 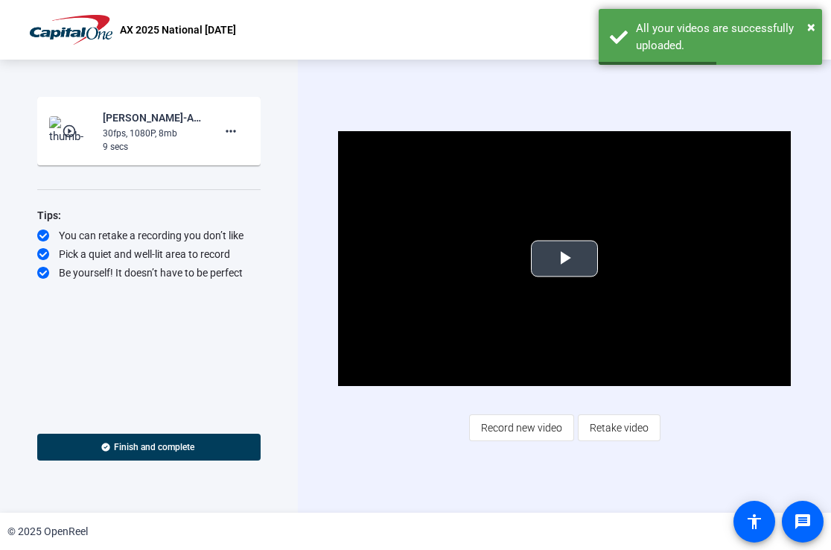 I want to click on div: 9 secs, so click(x=153, y=147).